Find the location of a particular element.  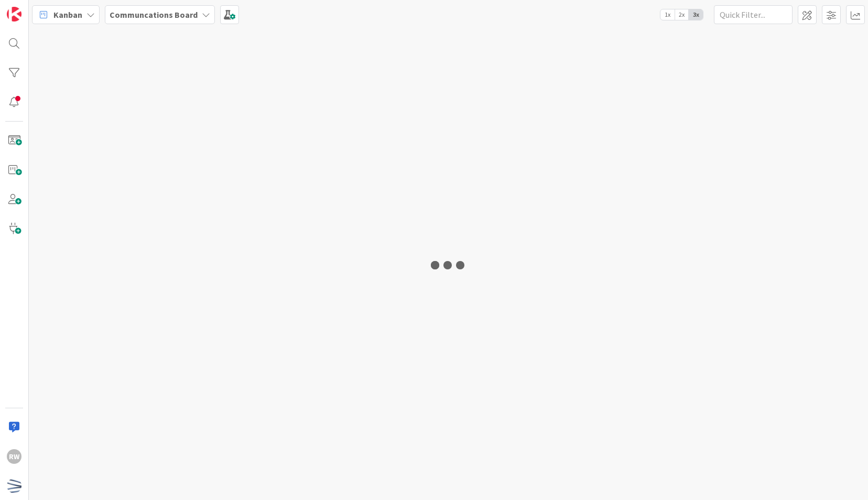

input: Quick Filter... is located at coordinates (753, 15).